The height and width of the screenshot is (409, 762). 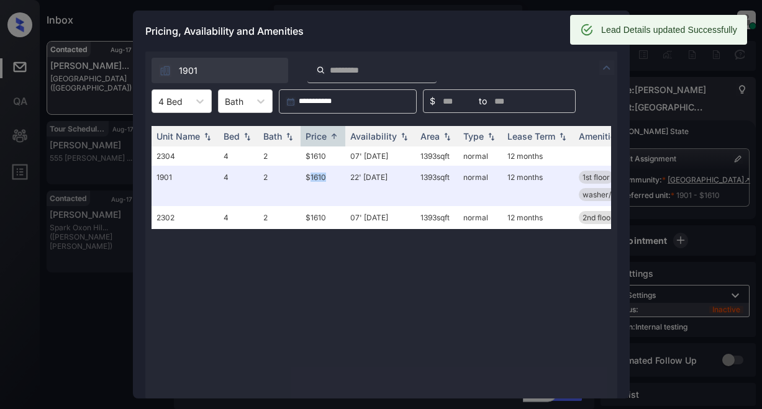 What do you see at coordinates (381, 31) in the screenshot?
I see `div: Pricing, Availability and Amenities` at bounding box center [381, 31].